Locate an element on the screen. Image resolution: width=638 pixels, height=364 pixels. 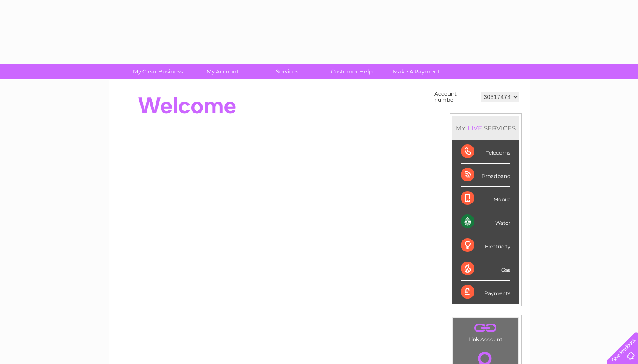
div: Telecoms is located at coordinates (485, 152).